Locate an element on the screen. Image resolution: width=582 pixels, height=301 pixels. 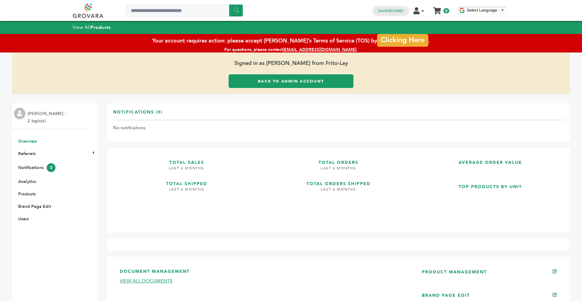
a: My Cart is located at coordinates (437, 8).